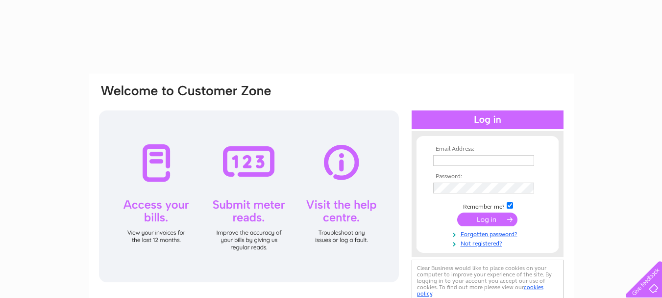 The height and width of the screenshot is (298, 662). Describe the element at coordinates (481, 290) in the screenshot. I see `a: cookies policy` at that location.